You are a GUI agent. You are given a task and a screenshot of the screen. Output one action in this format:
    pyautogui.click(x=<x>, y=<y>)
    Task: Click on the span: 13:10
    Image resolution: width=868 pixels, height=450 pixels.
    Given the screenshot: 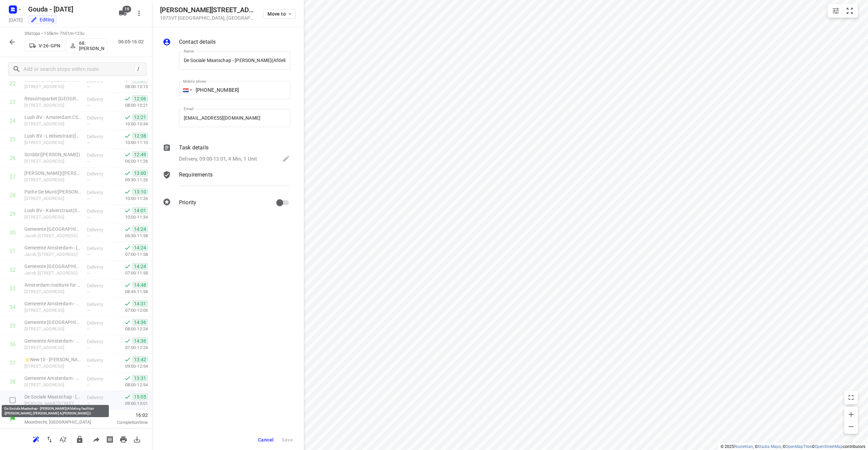 What is the action you would take?
    pyautogui.click(x=140, y=192)
    